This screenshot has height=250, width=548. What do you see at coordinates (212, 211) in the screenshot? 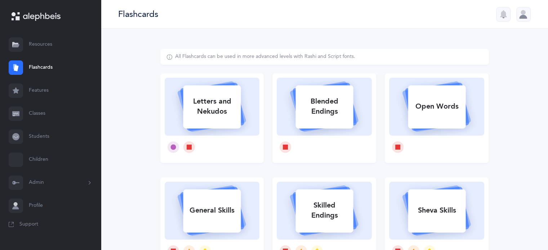
I see `div: General Skills` at bounding box center [212, 211].